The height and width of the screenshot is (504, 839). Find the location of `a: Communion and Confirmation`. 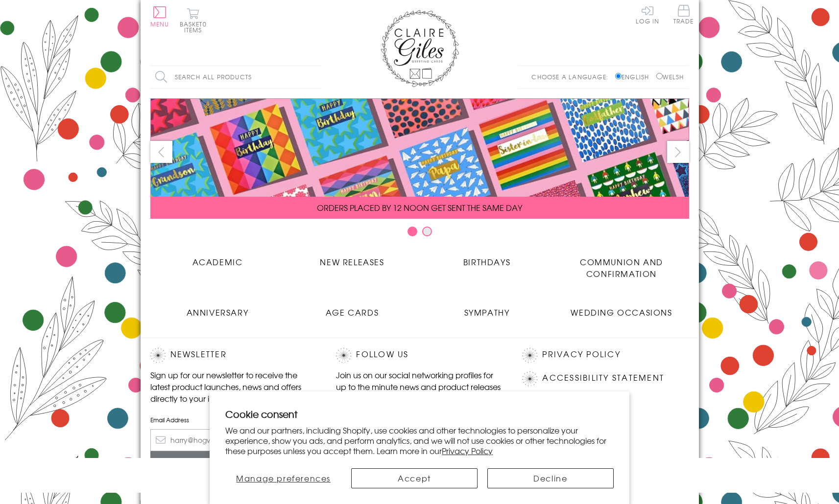

a: Communion and Confirmation is located at coordinates (622, 264).